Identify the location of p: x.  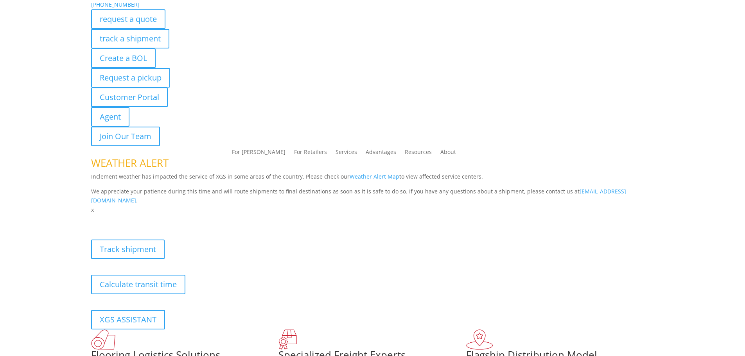
(373, 210).